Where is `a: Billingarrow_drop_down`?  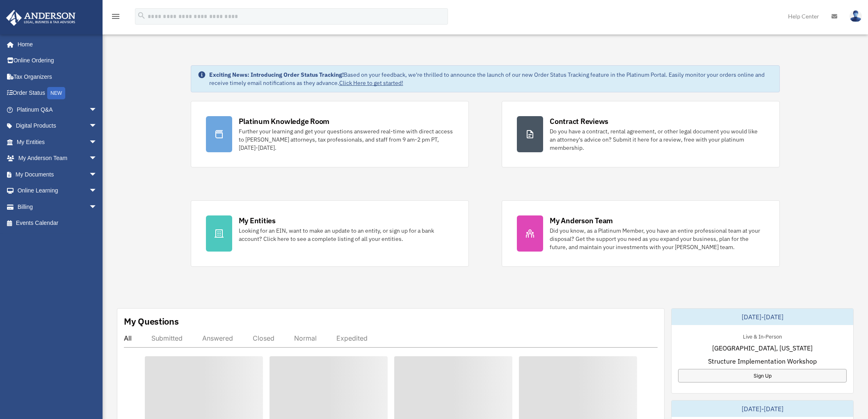
a: Billingarrow_drop_down is located at coordinates (58, 207).